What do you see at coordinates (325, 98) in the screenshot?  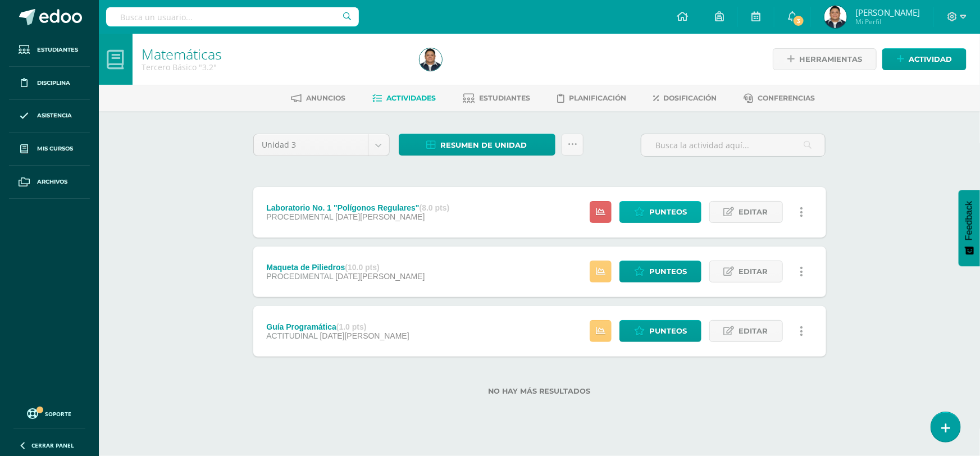 I see `span: Anuncios` at bounding box center [325, 98].